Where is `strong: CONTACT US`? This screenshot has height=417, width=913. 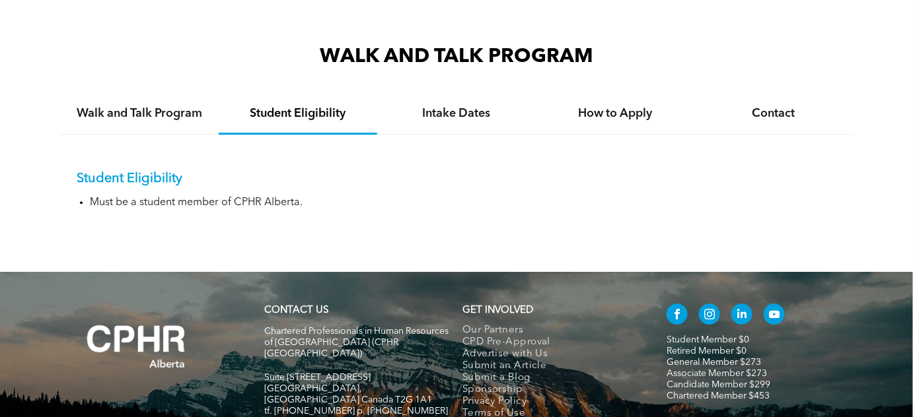
strong: CONTACT US is located at coordinates (296, 310).